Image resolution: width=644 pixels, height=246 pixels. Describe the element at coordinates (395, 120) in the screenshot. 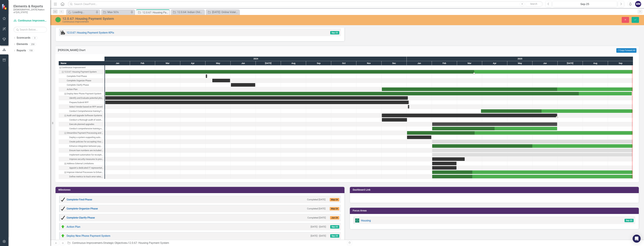

I see `div: Task: Start date: 2024-12-01 End date: 2025-01-01` at that location.